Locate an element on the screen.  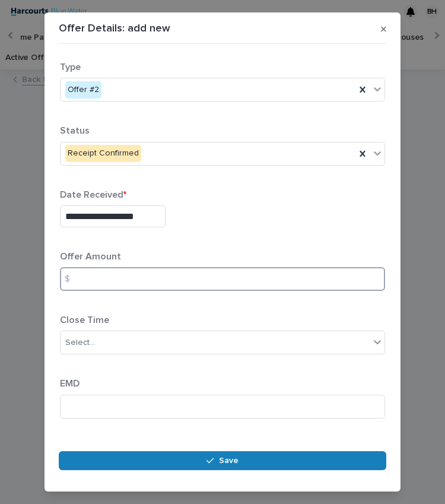
div: Offer #2 is located at coordinates (83, 89).